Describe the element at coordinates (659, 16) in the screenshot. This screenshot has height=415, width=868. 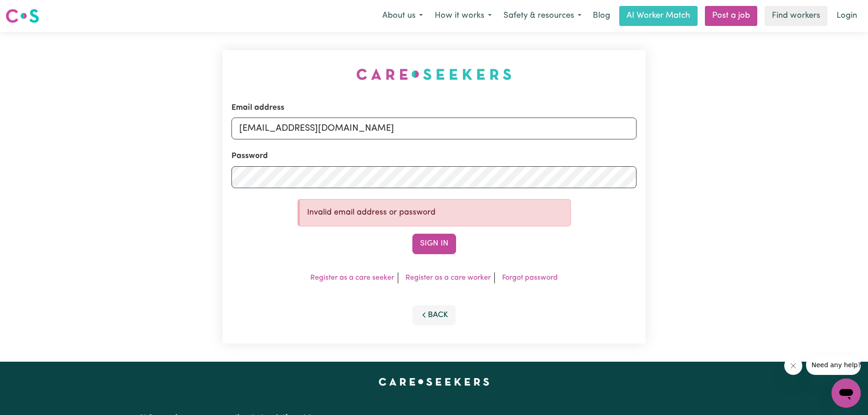
I see `a: AI Worker Match` at that location.